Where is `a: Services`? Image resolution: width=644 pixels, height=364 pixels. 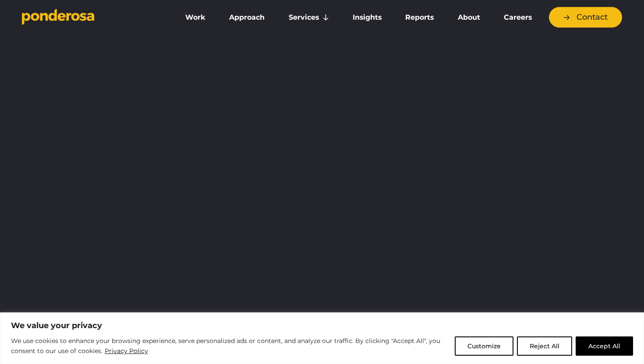 a: Services is located at coordinates (310, 18).